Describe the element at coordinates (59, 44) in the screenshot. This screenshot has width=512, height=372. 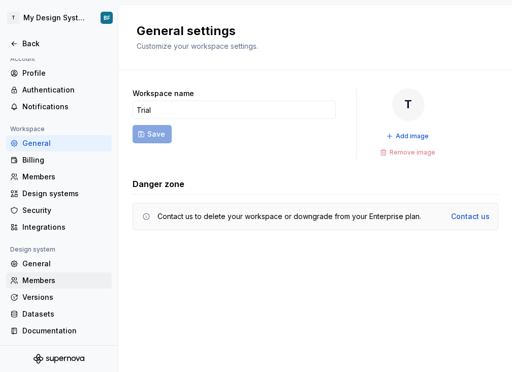
I see `a: Back` at that location.